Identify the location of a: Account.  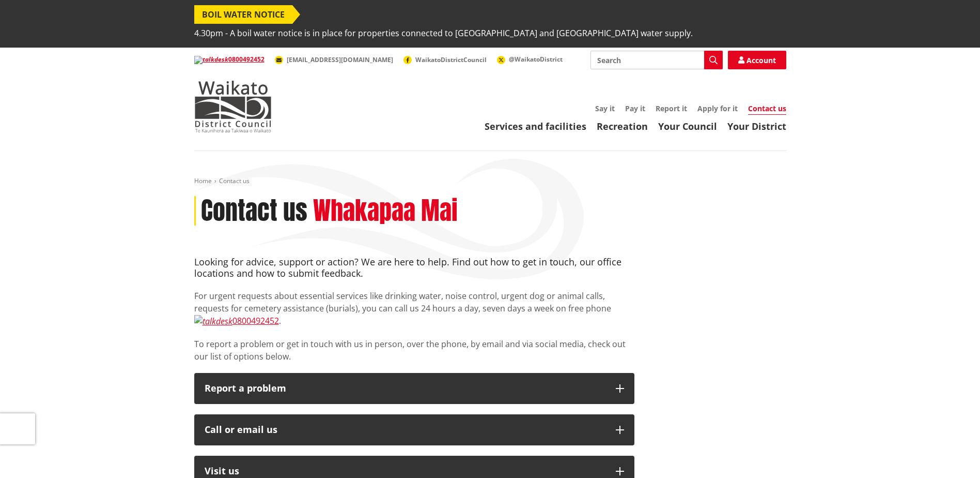
(757, 60).